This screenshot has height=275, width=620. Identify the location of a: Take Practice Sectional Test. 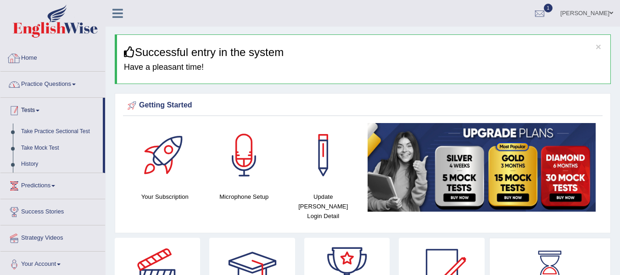
(60, 132).